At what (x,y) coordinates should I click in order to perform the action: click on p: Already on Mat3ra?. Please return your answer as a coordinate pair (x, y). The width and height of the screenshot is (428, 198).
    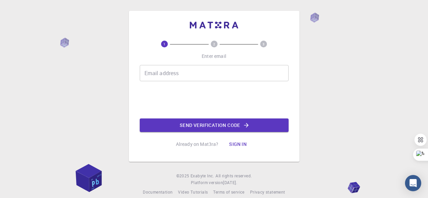
    Looking at the image, I should click on (197, 144).